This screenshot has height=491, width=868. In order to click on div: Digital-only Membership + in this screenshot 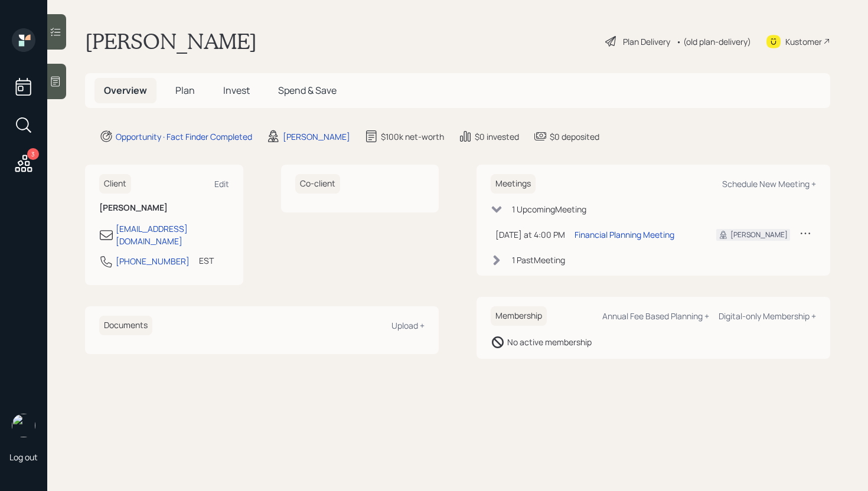, I will do `click(767, 316)`.